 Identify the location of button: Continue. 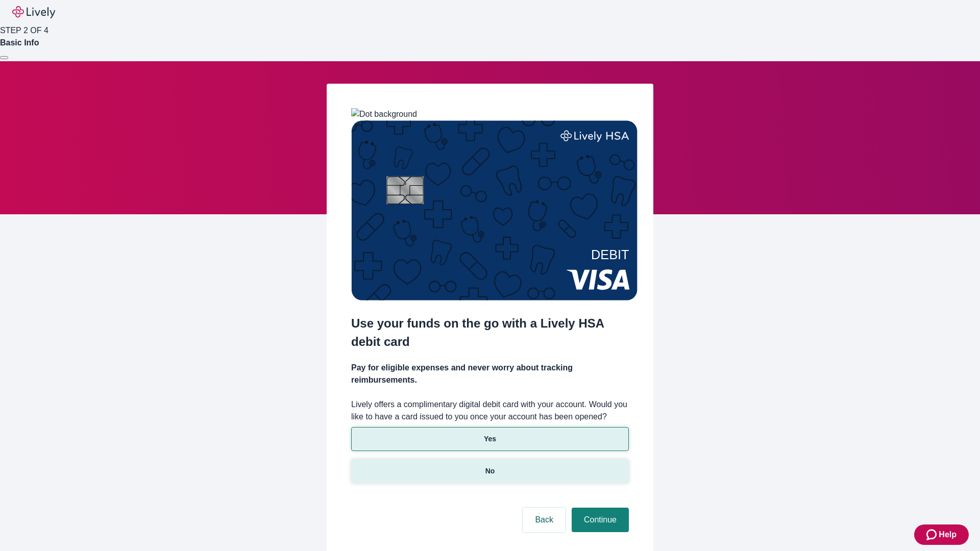
(600, 520).